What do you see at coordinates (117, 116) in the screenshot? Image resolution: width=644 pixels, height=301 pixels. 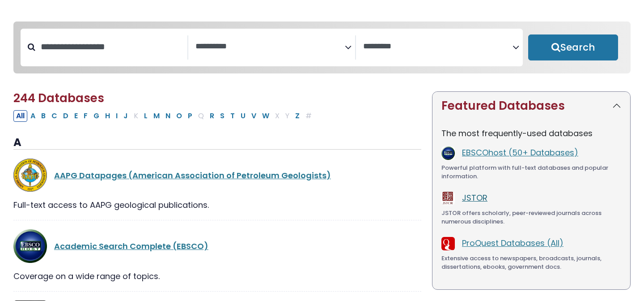 I see `button: Filter Results I` at bounding box center [117, 116].